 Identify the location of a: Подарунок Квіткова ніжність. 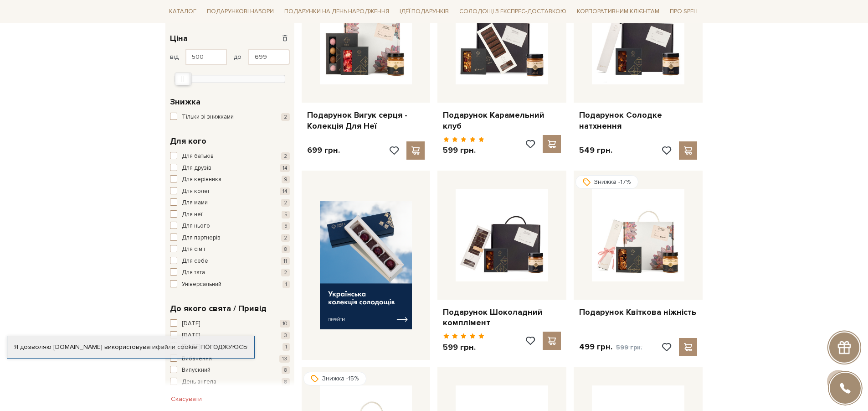
(638, 312).